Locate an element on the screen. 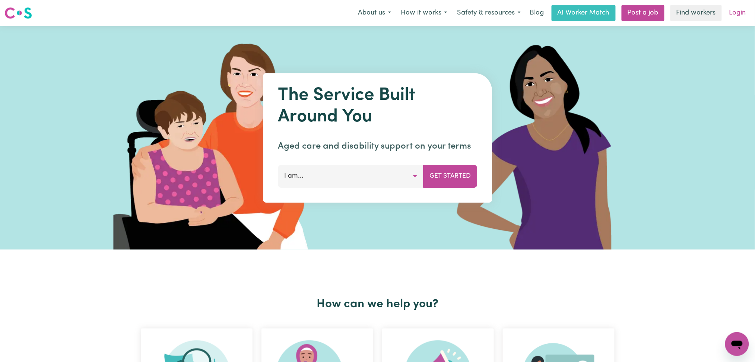  h1: The Service Built Around You is located at coordinates (377, 106).